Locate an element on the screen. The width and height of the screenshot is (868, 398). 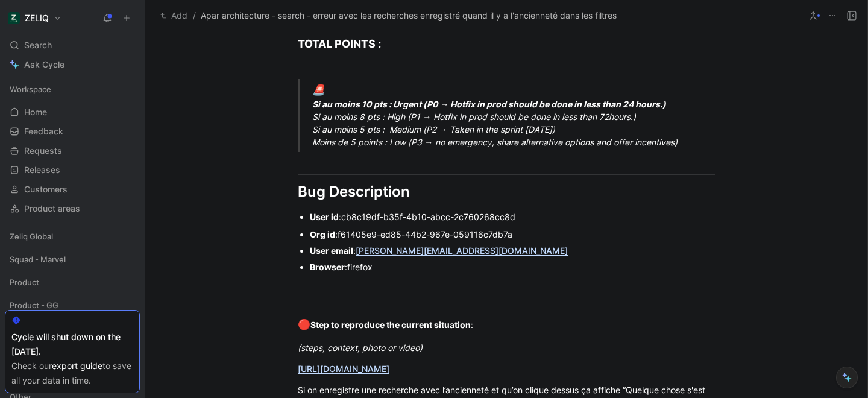
span: Ask Cycle is located at coordinates (44, 65).